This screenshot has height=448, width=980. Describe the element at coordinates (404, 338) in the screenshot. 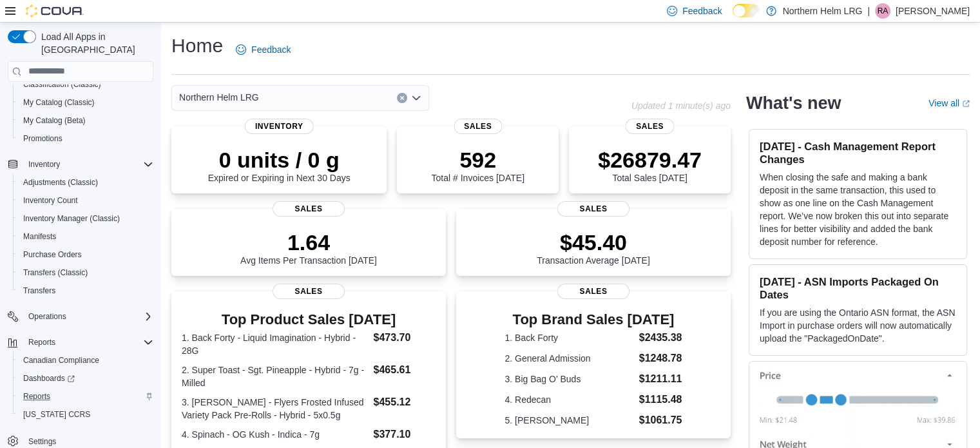

I see `dd: $473.70` at that location.